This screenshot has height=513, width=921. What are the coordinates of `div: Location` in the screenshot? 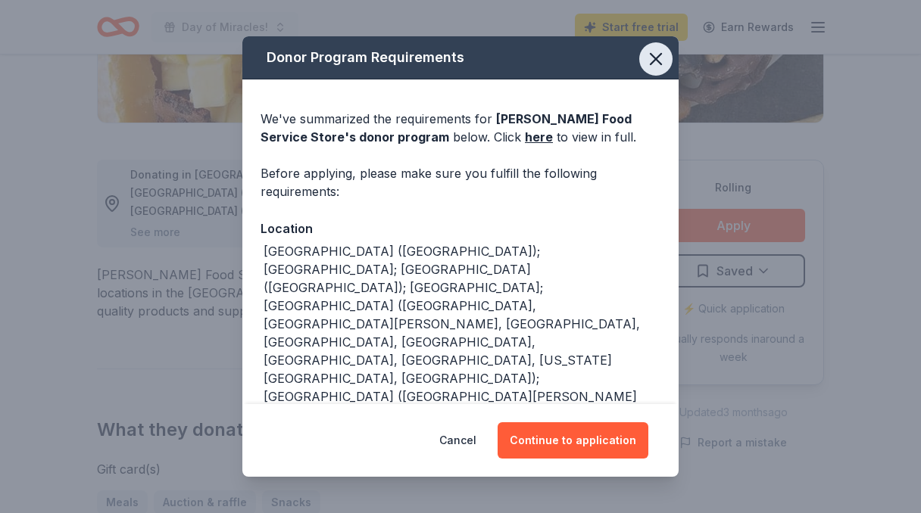 It's located at (460, 229).